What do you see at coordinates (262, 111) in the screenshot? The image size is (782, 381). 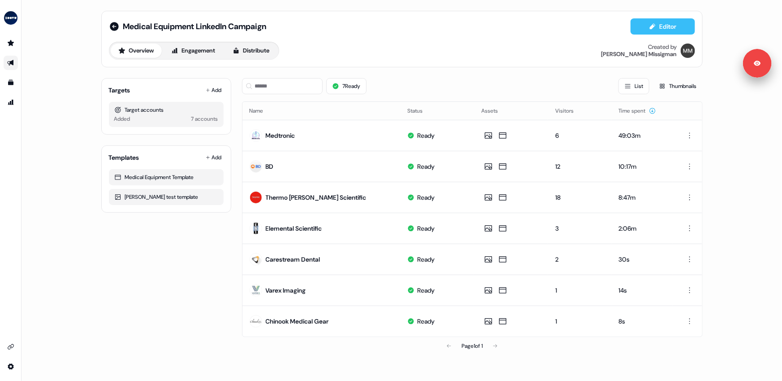 I see `button: Name` at bounding box center [262, 111].